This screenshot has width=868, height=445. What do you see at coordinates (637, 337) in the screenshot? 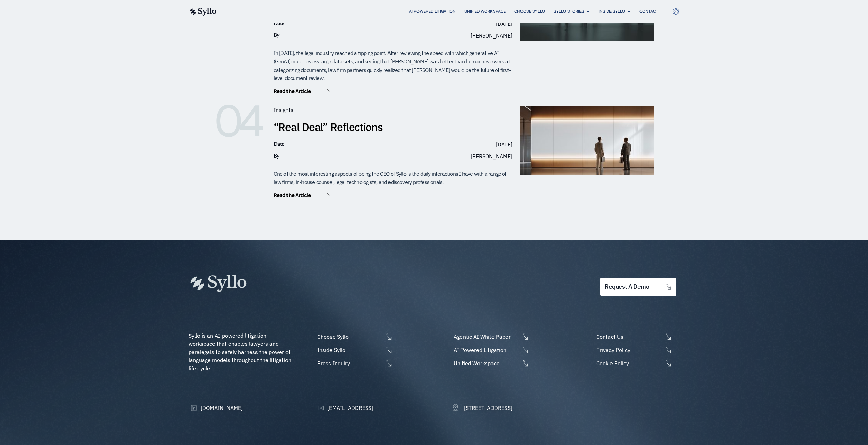
I see `a: Contact Us` at bounding box center [637, 337].